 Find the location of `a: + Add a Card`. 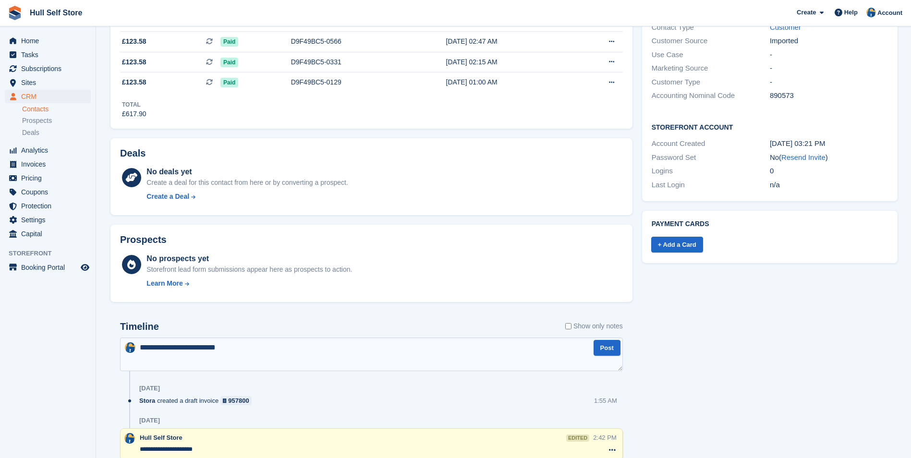

a: + Add a Card is located at coordinates (677, 244).